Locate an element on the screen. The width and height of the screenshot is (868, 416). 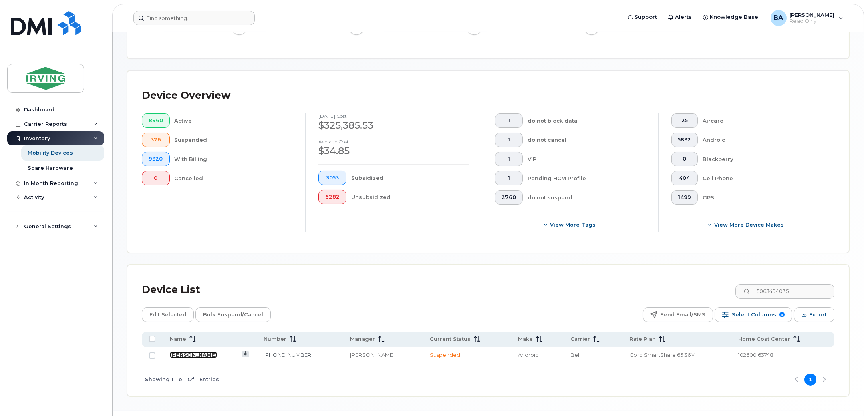
a: View Last Bill is located at coordinates (245, 354).